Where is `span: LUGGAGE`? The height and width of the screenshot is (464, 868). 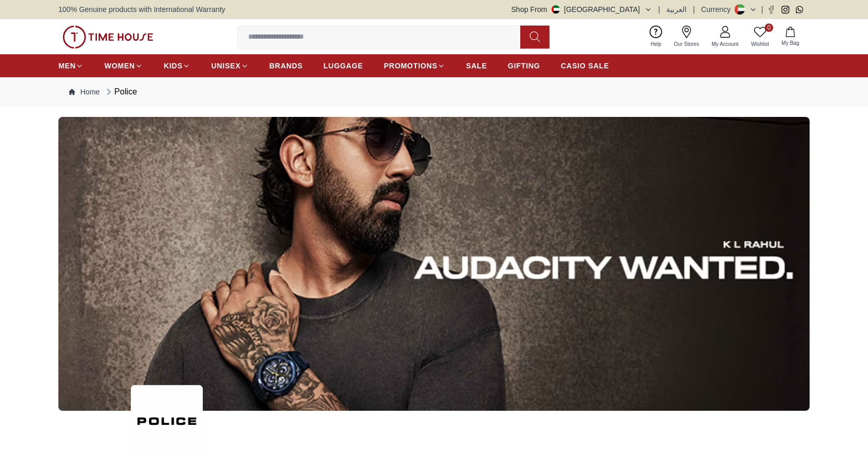
span: LUGGAGE is located at coordinates (344, 65).